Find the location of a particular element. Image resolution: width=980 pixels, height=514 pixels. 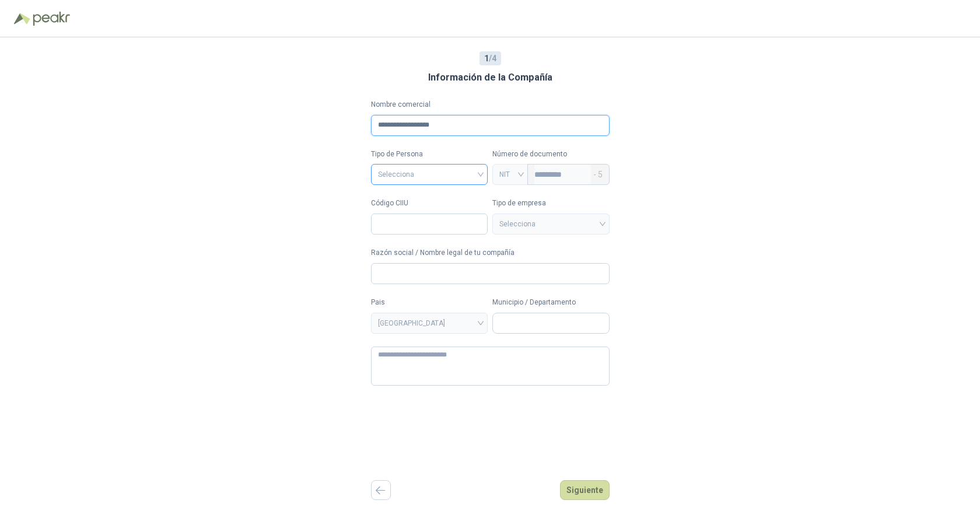

span: - 5 is located at coordinates (598, 175).